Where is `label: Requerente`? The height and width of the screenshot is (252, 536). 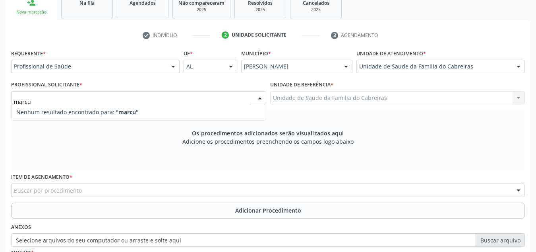 label: Requerente is located at coordinates (28, 53).